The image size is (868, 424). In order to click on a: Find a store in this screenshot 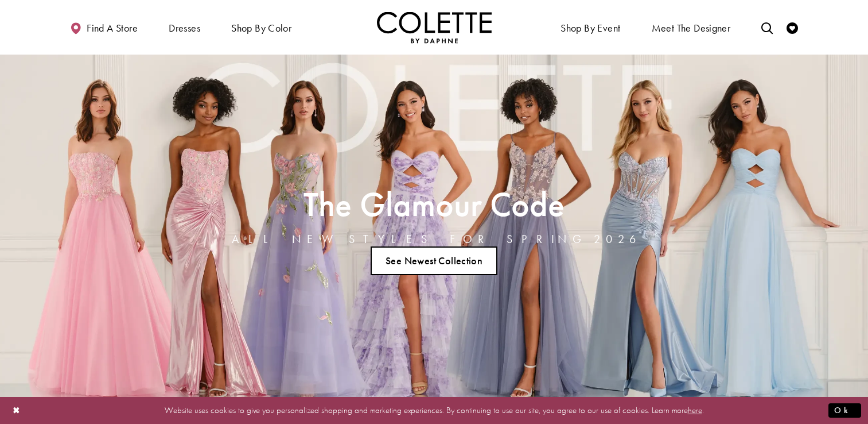, I will do `click(104, 27)`.